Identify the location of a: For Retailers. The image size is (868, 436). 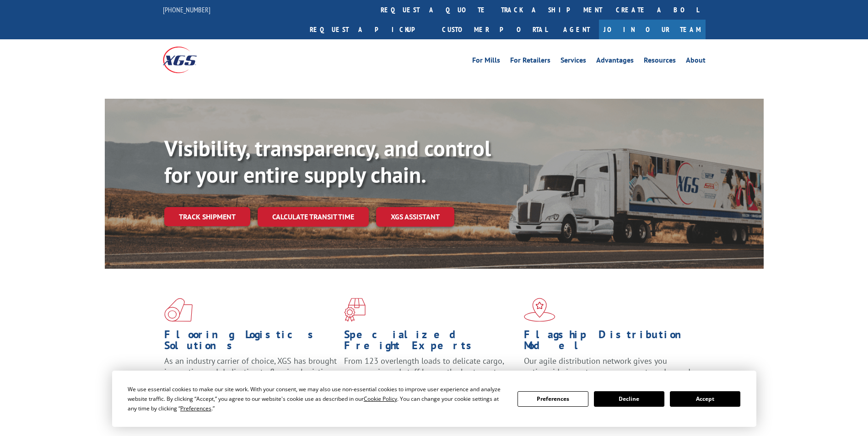
(530, 62).